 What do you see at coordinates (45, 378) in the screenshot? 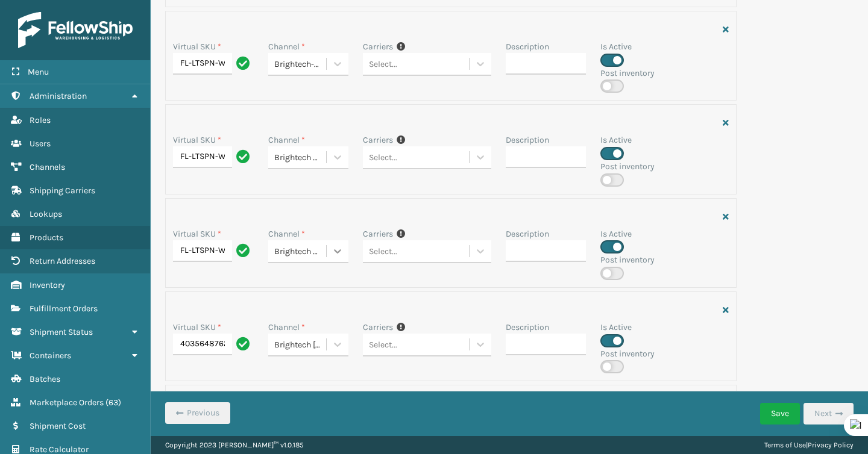
I see `span: Batches` at bounding box center [45, 378].